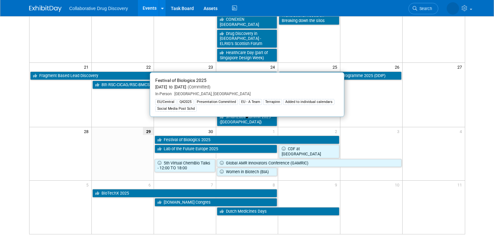 The width and height of the screenshot is (494, 236). I want to click on span: 26, so click(398, 67).